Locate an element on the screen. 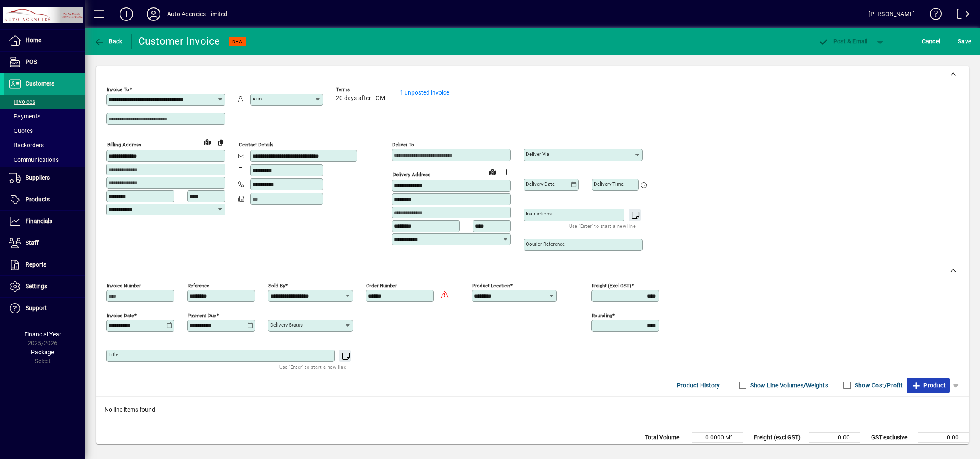 This screenshot has height=459, width=980. mat-label: Payment due is located at coordinates (201, 315).